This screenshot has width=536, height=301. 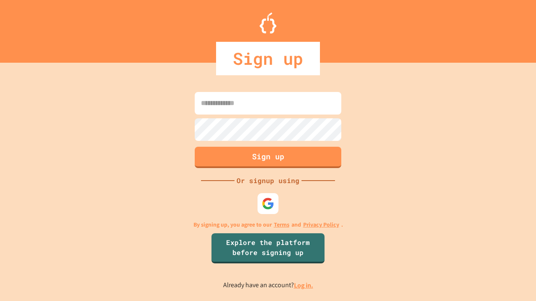 What do you see at coordinates (321, 225) in the screenshot?
I see `a: Privacy Policy` at bounding box center [321, 225].